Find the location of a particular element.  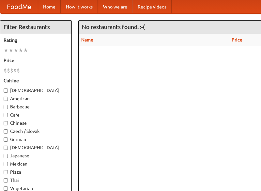

a: Recipe videos is located at coordinates (152, 7).